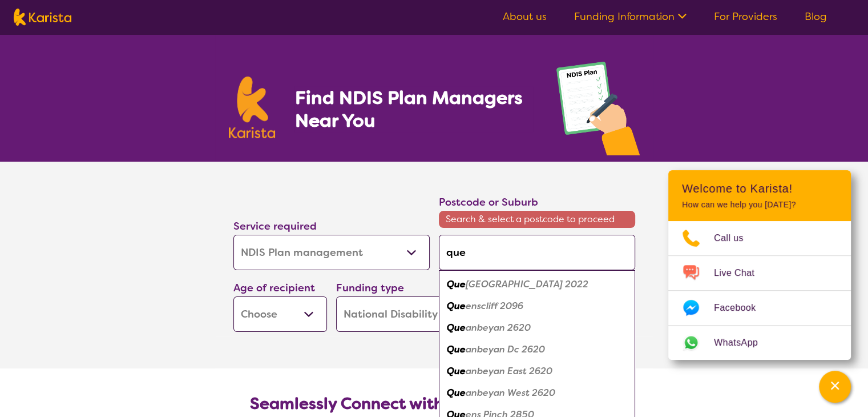  Describe the element at coordinates (505, 349) in the screenshot. I see `em: anbeyan Dc 2620` at that location.